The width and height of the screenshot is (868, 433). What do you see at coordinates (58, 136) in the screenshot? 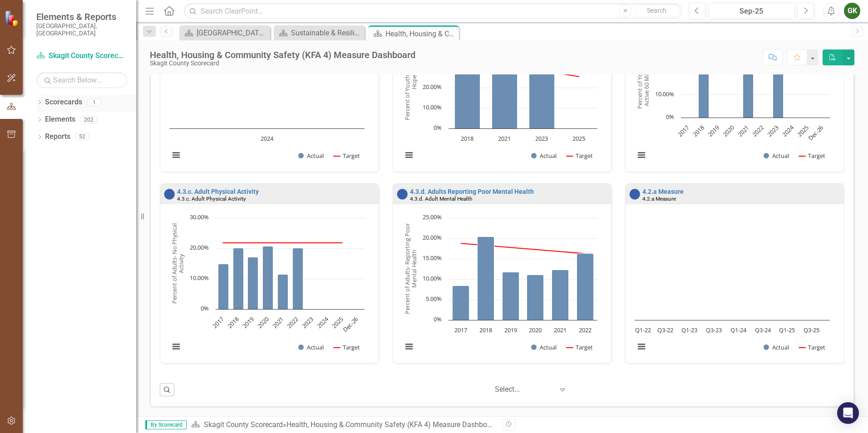
I see `a: Reports` at bounding box center [58, 136].